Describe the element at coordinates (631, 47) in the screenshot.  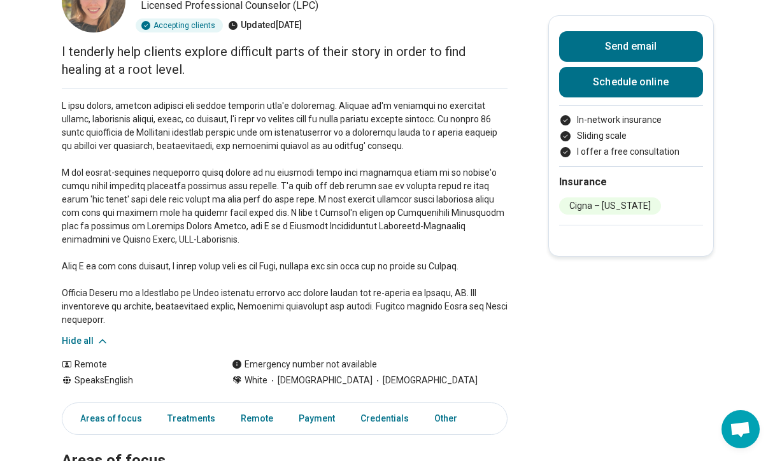
I see `button: Send email` at that location.